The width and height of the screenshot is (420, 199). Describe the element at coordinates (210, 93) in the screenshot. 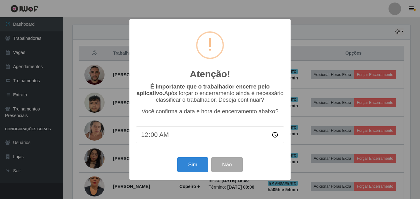

I see `p: Após forçar o encerramento ainda é necessário classificar o trabalhador. Deseja continuar?` at that location.